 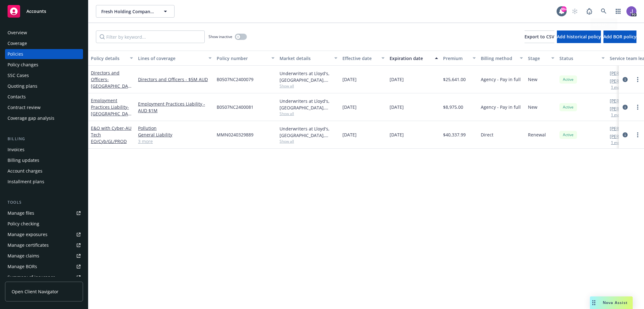 What do you see at coordinates (454, 79) in the screenshot?
I see `span: $25,641.00` at bounding box center [454, 79].